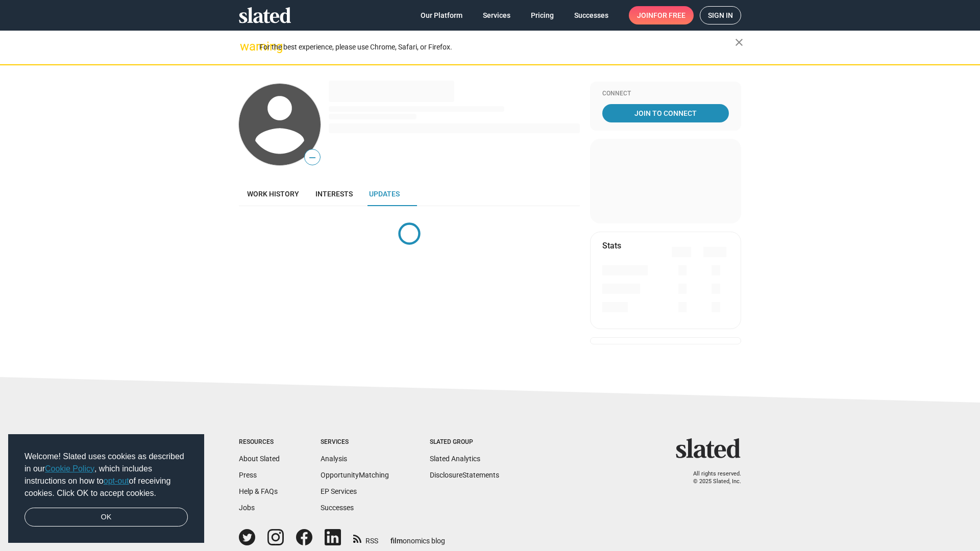  I want to click on div: For the best experience, please use Chrome, Safari, or Firefox., so click(497, 47).